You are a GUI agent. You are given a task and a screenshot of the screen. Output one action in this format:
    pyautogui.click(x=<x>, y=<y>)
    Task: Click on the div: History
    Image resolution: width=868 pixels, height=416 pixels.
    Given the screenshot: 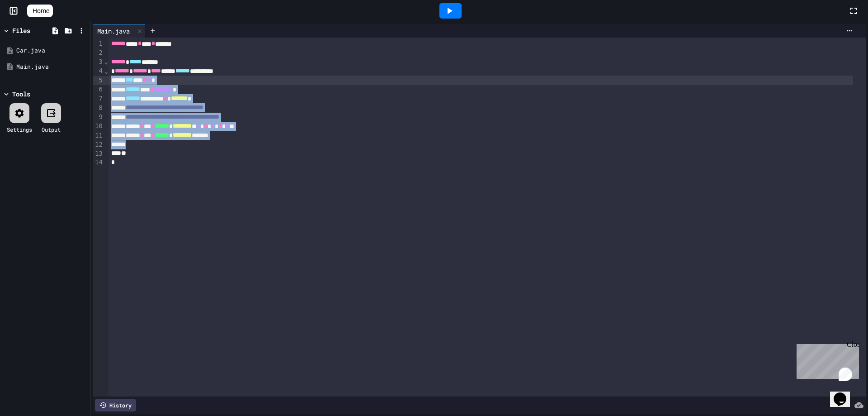 What is the action you would take?
    pyautogui.click(x=115, y=405)
    